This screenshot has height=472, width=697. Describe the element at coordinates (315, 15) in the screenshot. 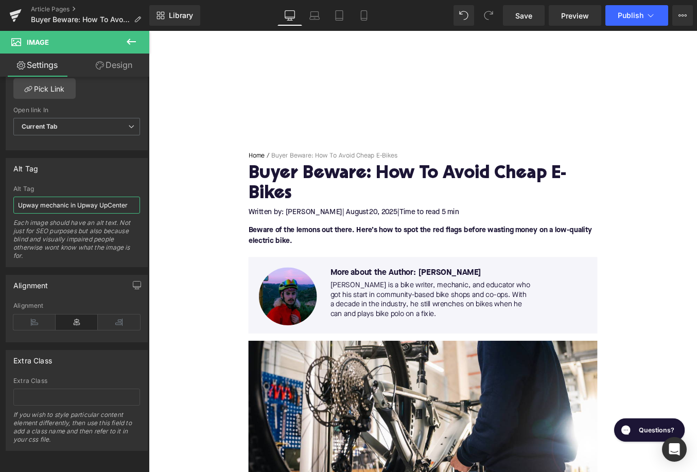

I see `a: Laptop` at that location.